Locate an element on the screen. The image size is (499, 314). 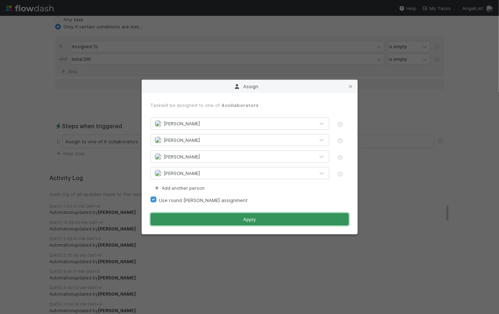
span: 4 collaborators is located at coordinates (240, 105).